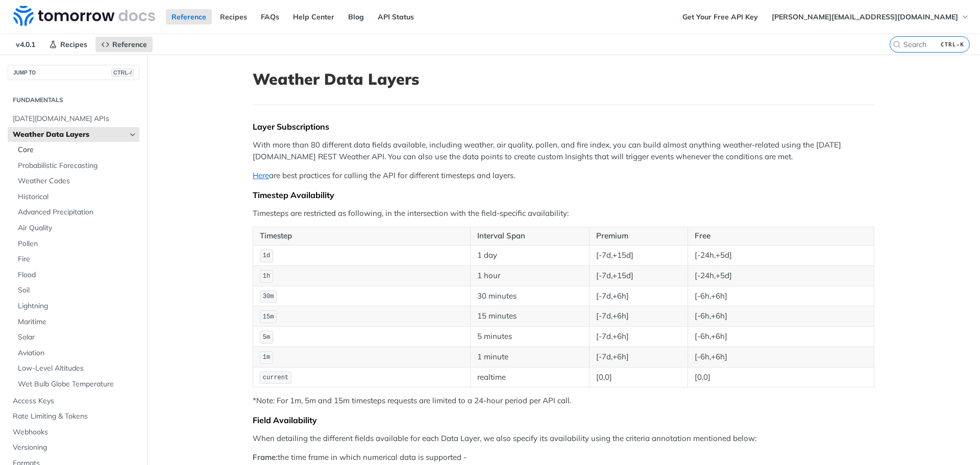 Image resolution: width=980 pixels, height=465 pixels. What do you see at coordinates (76, 229) in the screenshot?
I see `a: Air Quality` at bounding box center [76, 229].